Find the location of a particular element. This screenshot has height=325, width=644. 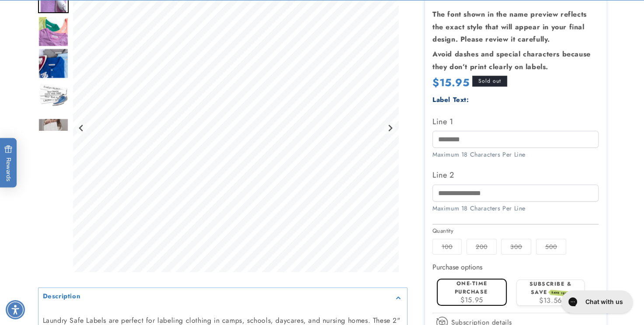

legend: Quantity is located at coordinates (444, 231).